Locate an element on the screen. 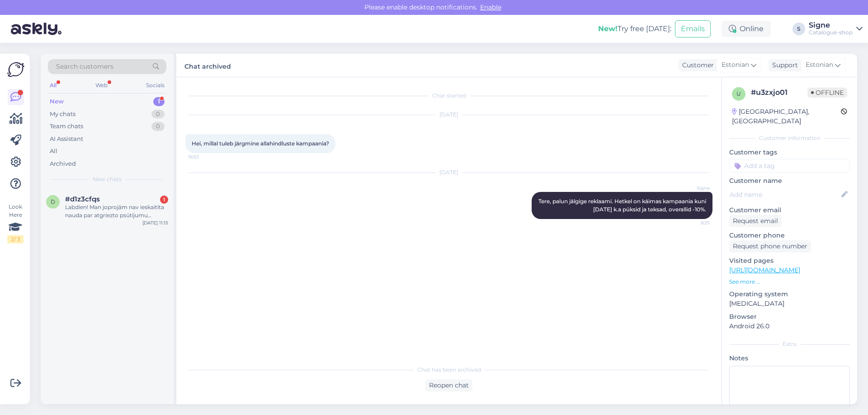  div: Signe is located at coordinates (830, 25).